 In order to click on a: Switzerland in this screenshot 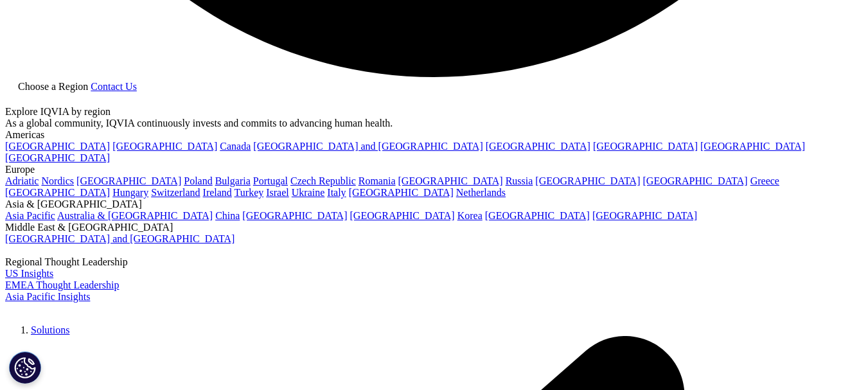, I will do `click(175, 192)`.